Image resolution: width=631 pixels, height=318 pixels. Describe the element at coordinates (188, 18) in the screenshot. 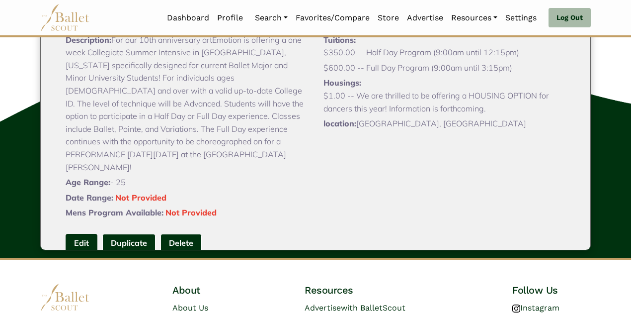

I see `a: Dashboard` at that location.